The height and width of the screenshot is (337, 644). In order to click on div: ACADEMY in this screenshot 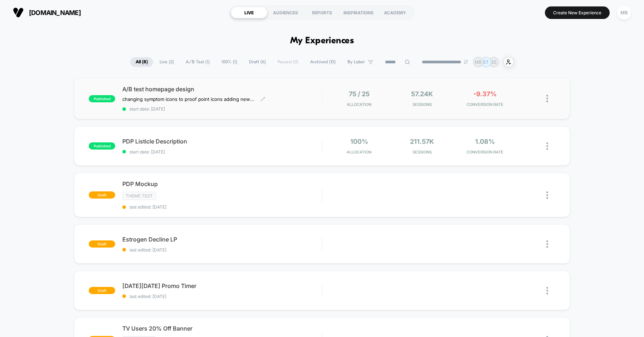, I will do `click(395, 13)`.